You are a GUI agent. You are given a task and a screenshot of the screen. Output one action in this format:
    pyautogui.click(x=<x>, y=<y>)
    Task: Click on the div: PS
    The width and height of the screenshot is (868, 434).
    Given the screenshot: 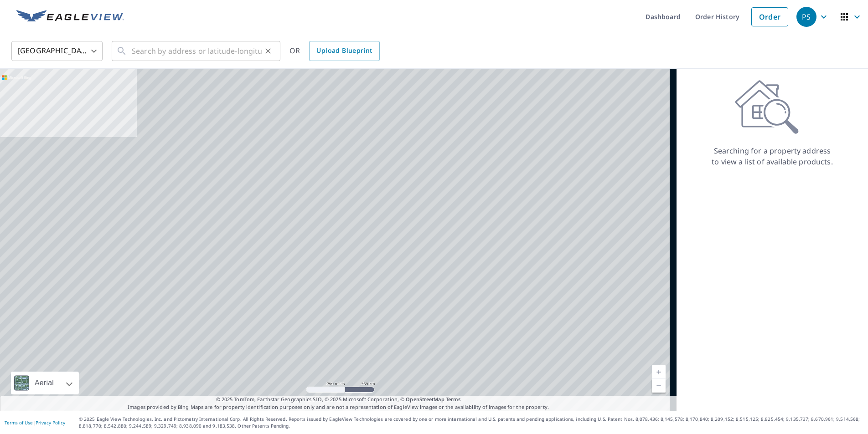 What is the action you would take?
    pyautogui.click(x=806, y=16)
    